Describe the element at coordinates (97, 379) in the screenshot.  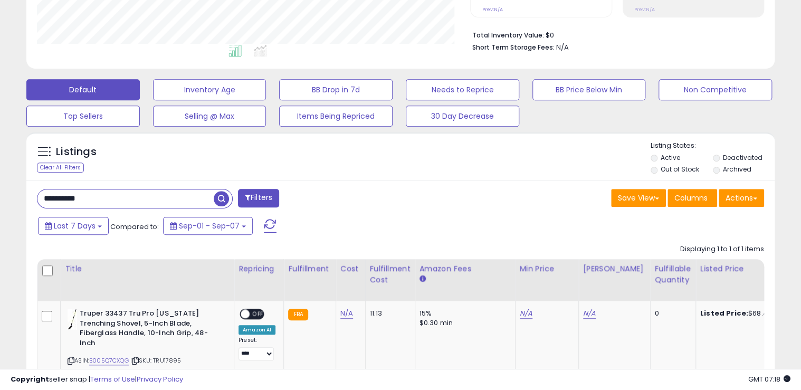
I see `div: seller snap | |` at that location.